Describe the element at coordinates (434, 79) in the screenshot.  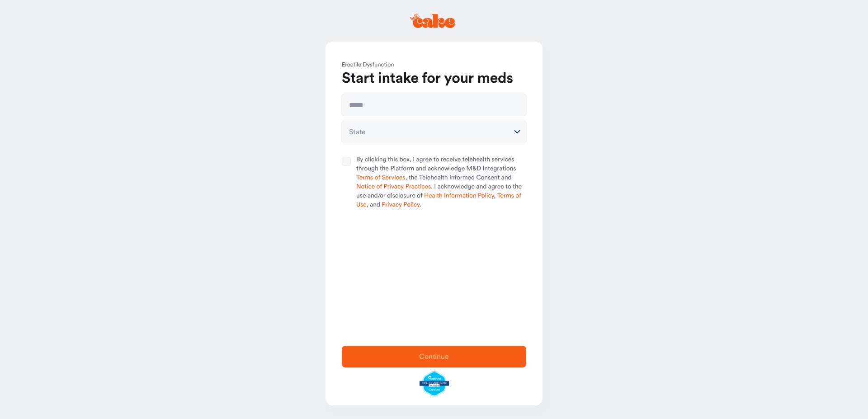
I see `h1: Start intake for your meds` at that location.